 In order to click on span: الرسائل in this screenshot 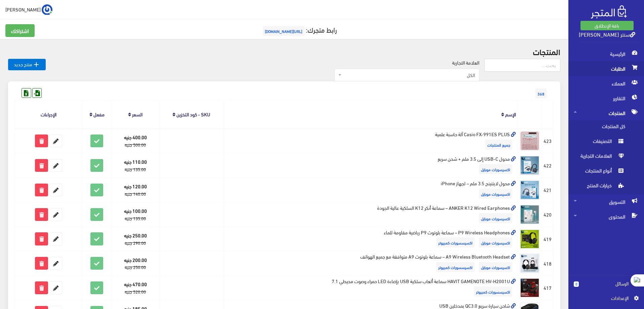, I will do `click(606, 283)`.